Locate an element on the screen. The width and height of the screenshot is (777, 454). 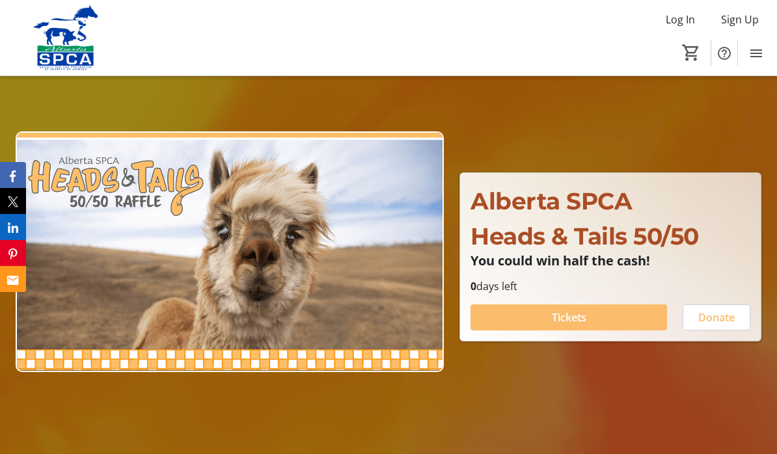
button: Menu is located at coordinates (756, 53).